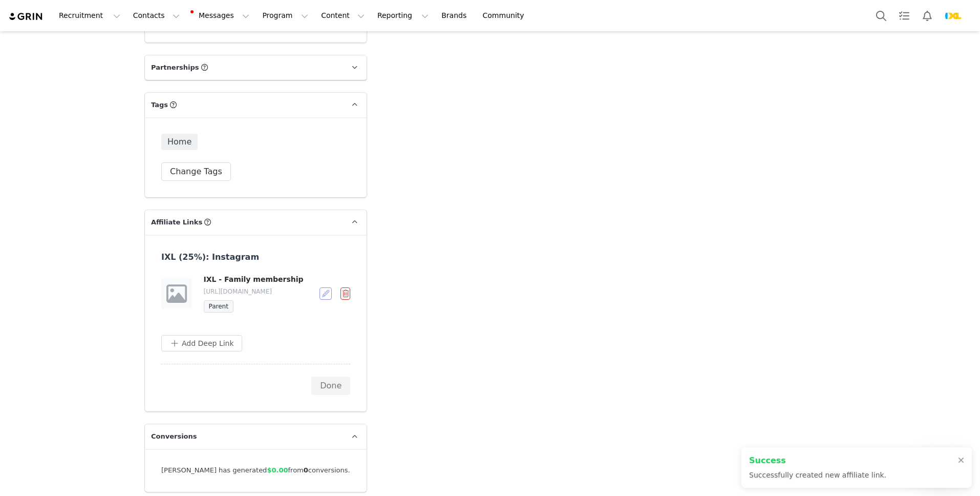 The width and height of the screenshot is (980, 496). Describe the element at coordinates (177, 222) in the screenshot. I see `span: Affiliate Links` at that location.